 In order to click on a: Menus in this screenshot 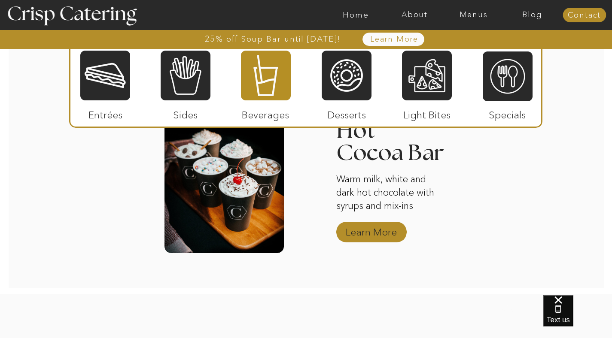, I will do `click(473, 15)`.